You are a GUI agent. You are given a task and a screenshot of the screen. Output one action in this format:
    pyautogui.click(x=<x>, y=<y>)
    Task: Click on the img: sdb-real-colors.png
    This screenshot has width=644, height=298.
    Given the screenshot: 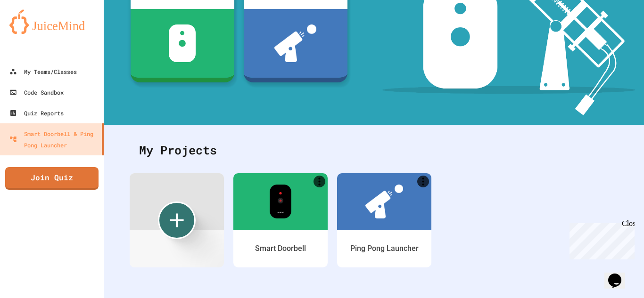 What is the action you would take?
    pyautogui.click(x=280, y=202)
    